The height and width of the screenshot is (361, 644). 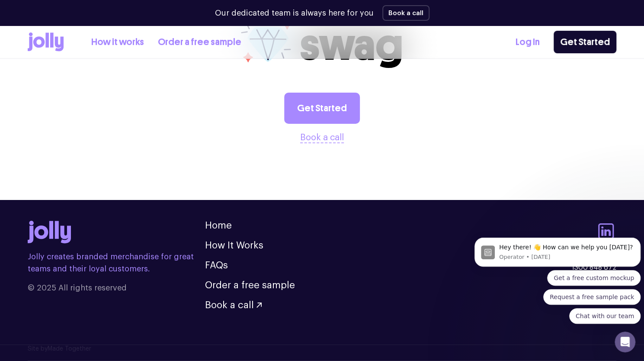 I want to click on a: Home, so click(x=218, y=226).